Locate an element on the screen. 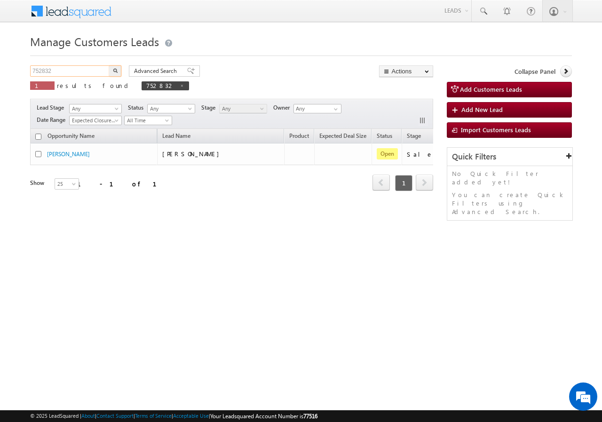  a: Acceptable Use is located at coordinates (191, 415).